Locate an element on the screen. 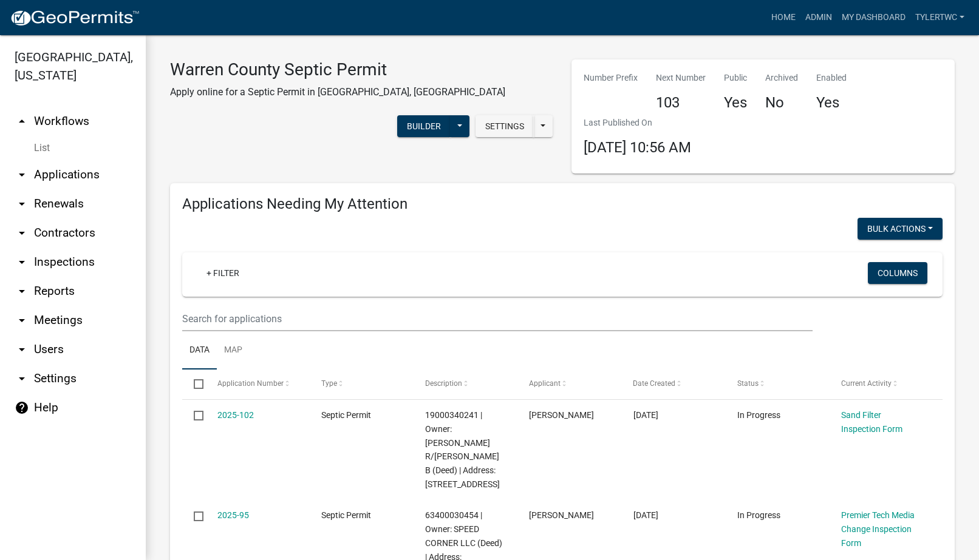 Image resolution: width=979 pixels, height=560 pixels. input: Search for applications is located at coordinates (497, 318).